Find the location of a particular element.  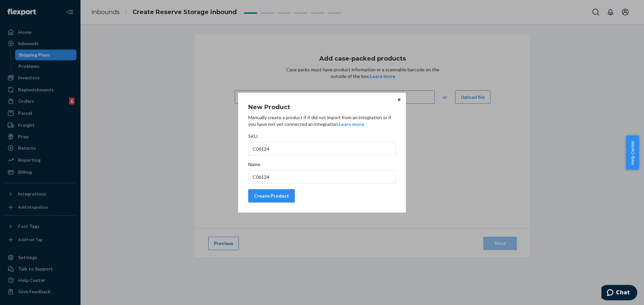

div: Manually create a product if it did not import from an integration or if you have not yet connect... is located at coordinates (322, 121).